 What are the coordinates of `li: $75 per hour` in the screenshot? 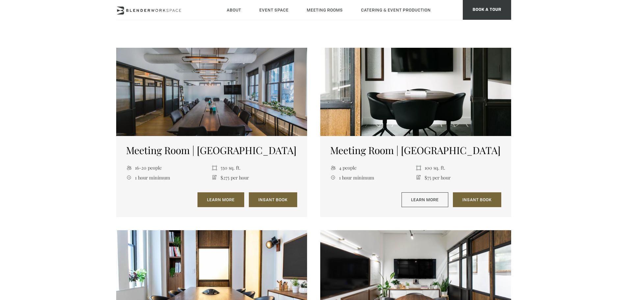 It's located at (459, 177).